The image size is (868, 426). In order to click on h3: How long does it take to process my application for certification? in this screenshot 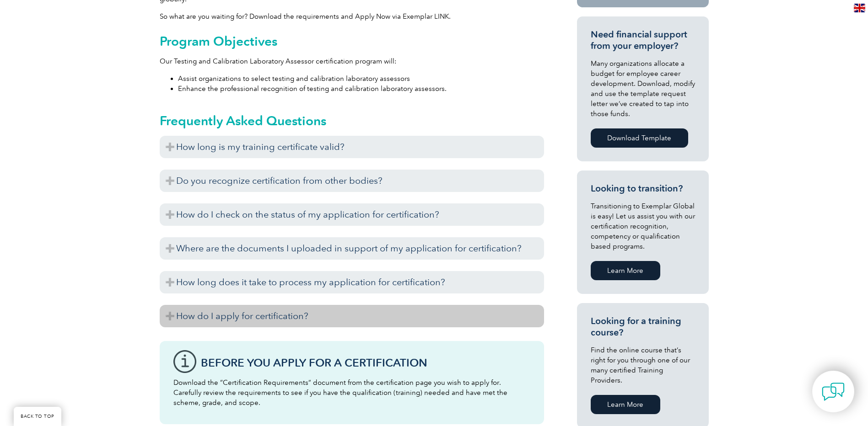, I will do `click(352, 282)`.